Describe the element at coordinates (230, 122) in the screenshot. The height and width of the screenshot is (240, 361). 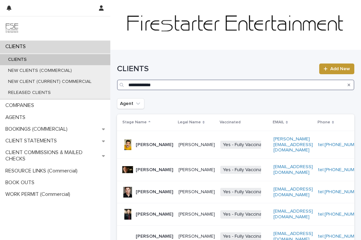
I see `p: Vaccinated` at that location.